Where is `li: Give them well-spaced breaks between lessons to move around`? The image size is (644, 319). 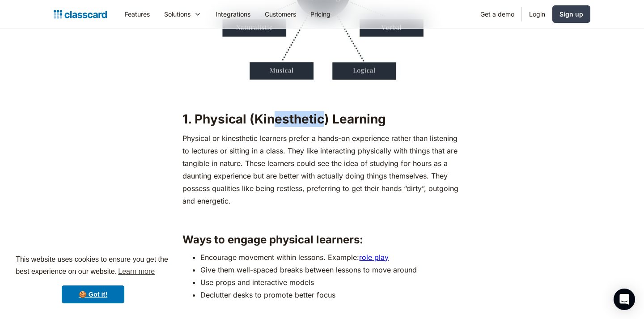 li: Give them well-spaced breaks between lessons to move around is located at coordinates (331, 269).